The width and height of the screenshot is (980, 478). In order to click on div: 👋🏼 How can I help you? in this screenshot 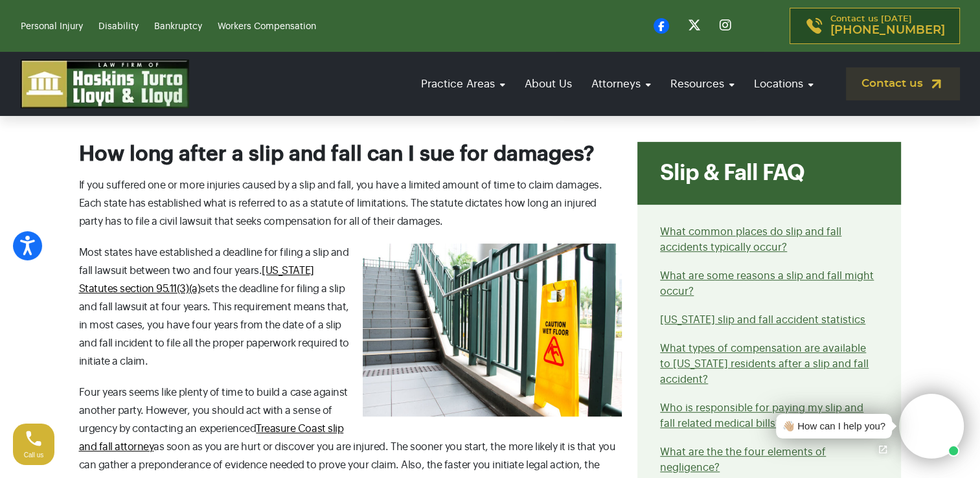, I will do `click(834, 427)`.